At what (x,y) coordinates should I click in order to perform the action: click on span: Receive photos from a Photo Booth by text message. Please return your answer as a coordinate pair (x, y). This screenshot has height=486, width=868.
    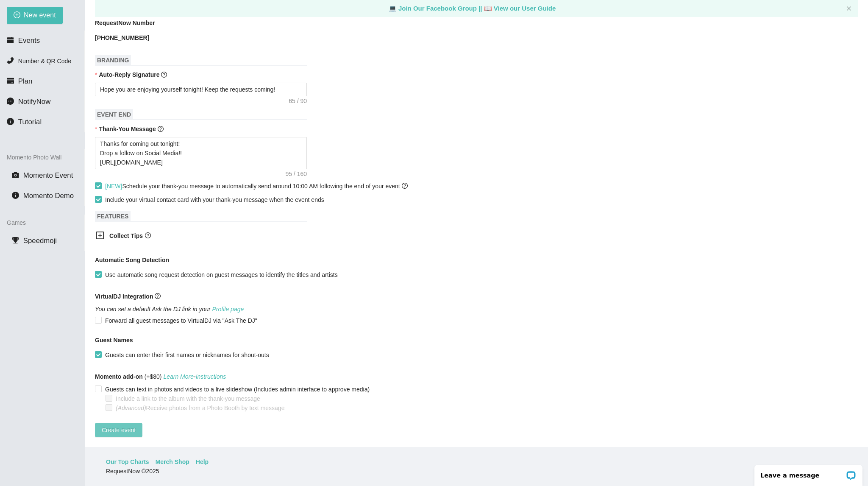
    Looking at the image, I should click on (200, 408).